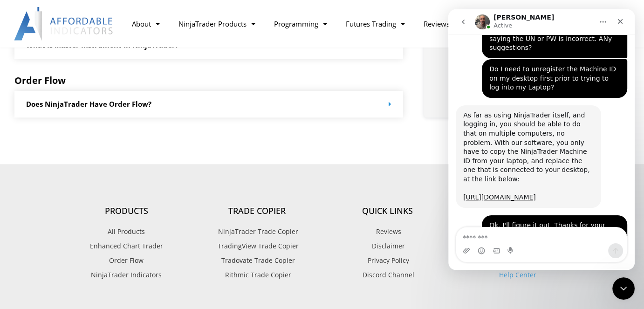  What do you see at coordinates (257, 261) in the screenshot?
I see `a: Tradovate Trade Copier` at bounding box center [257, 261].